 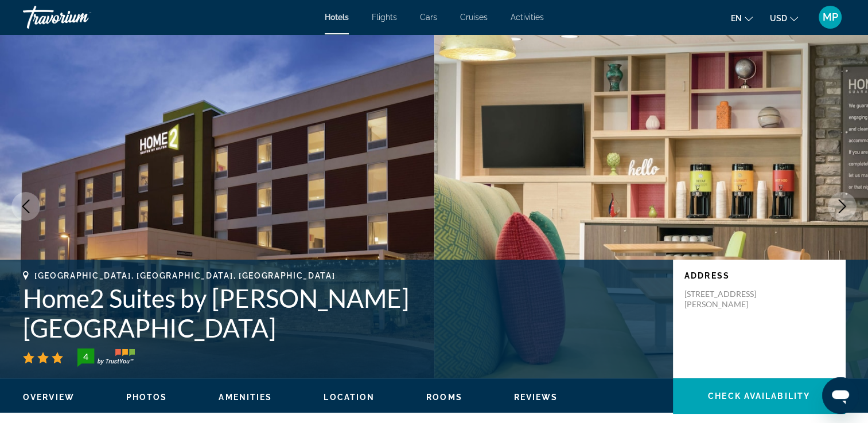 What do you see at coordinates (736, 19) in the screenshot?
I see `span: en` at bounding box center [736, 19].